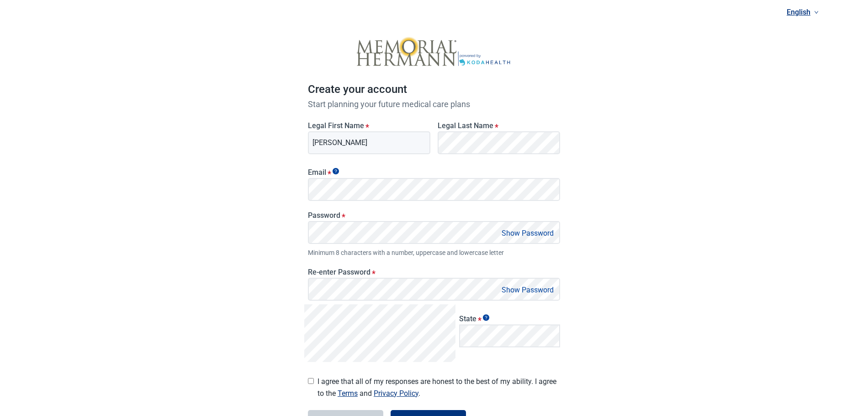 The height and width of the screenshot is (416, 868). Describe the element at coordinates (396, 393) in the screenshot. I see `a: Privacy Policy` at that location.